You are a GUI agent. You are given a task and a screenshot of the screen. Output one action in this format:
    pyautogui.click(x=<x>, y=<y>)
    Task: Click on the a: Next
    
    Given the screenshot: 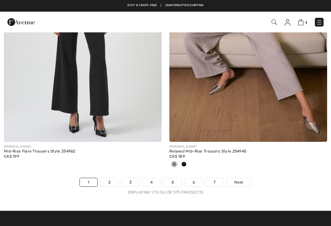 What is the action you would take?
    pyautogui.click(x=239, y=182)
    